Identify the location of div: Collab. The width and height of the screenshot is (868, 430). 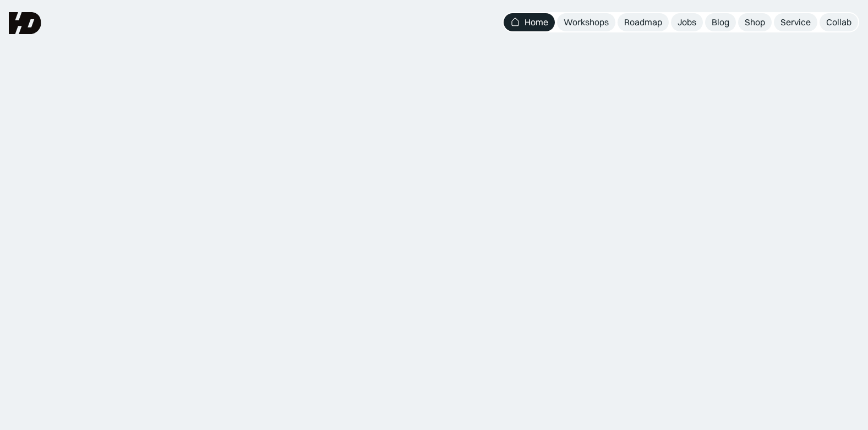
(839, 22).